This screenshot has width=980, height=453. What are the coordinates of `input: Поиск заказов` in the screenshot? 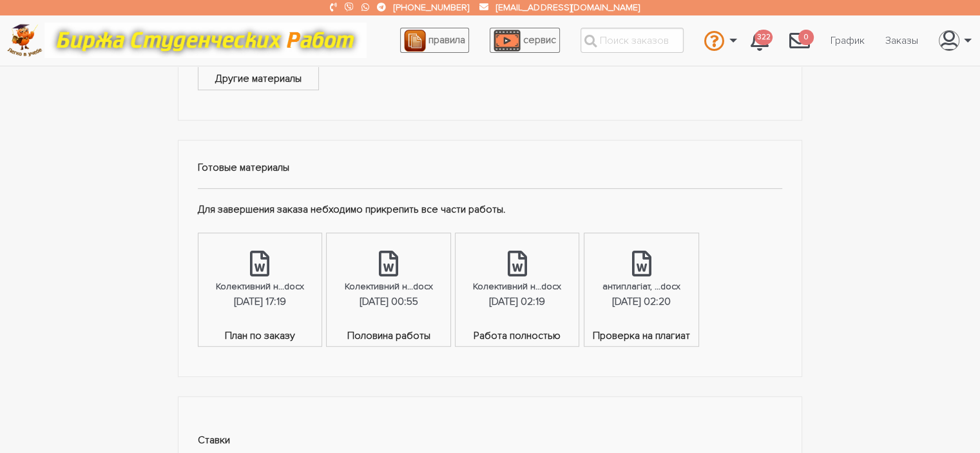 It's located at (632, 40).